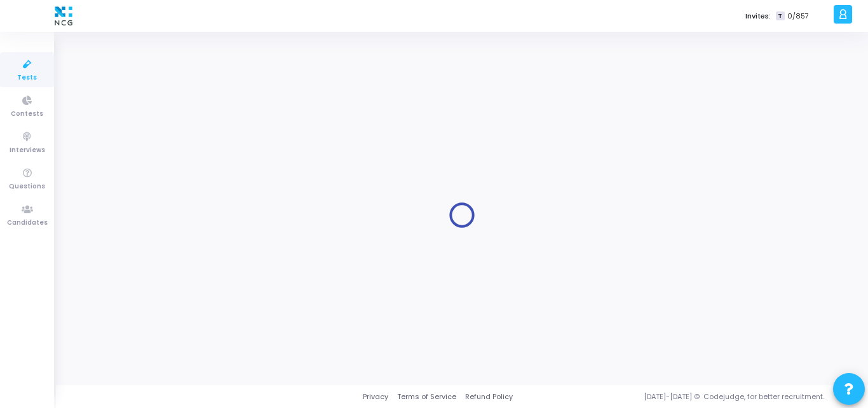 The width and height of the screenshot is (868, 408). Describe the element at coordinates (376, 396) in the screenshot. I see `a: Privacy` at that location.